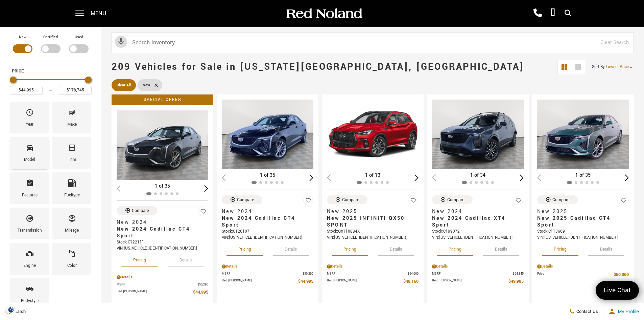 This screenshot has height=320, width=644. Describe the element at coordinates (72, 266) in the screenshot. I see `div: Color` at that location.